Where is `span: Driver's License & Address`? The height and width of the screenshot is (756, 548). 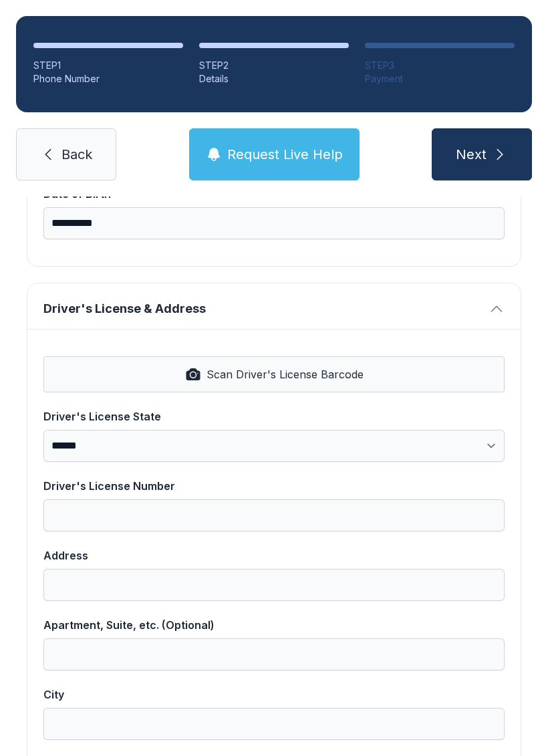
span: Driver's License & Address is located at coordinates (263, 309).